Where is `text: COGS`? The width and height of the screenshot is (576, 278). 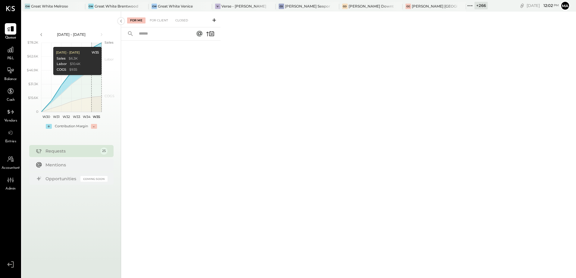 text: COGS is located at coordinates (109, 96).